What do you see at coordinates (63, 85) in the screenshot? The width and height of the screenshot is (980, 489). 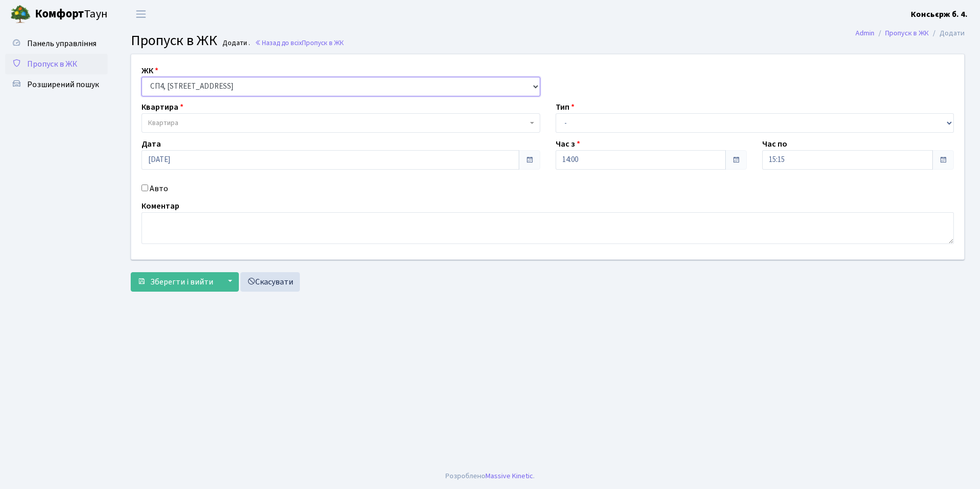 I see `span: Розширений пошук` at bounding box center [63, 85].